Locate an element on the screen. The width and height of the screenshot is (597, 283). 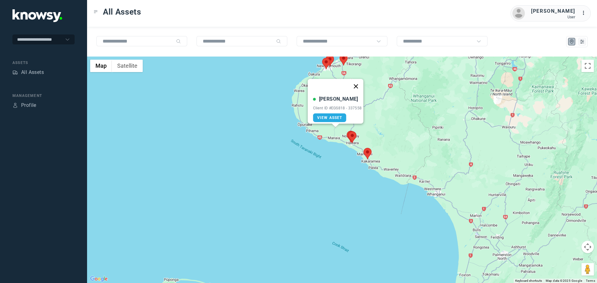
button: Keyboard shortcuts is located at coordinates (528, 281).